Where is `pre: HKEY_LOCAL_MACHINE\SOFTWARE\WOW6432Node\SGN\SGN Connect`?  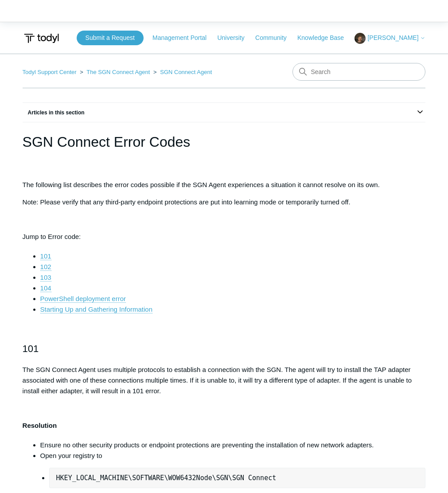
pre: HKEY_LOCAL_MACHINE\SOFTWARE\WOW6432Node\SGN\SGN Connect is located at coordinates (238, 478).